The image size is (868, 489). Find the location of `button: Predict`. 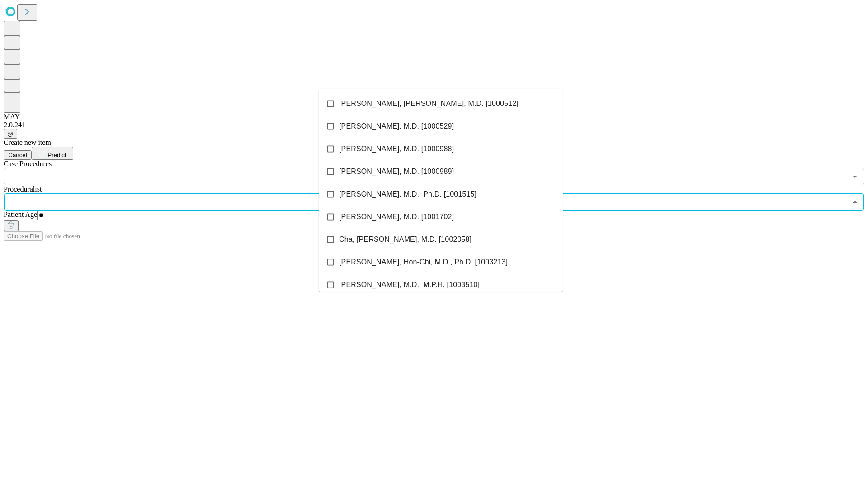

button: Predict is located at coordinates (52, 153).